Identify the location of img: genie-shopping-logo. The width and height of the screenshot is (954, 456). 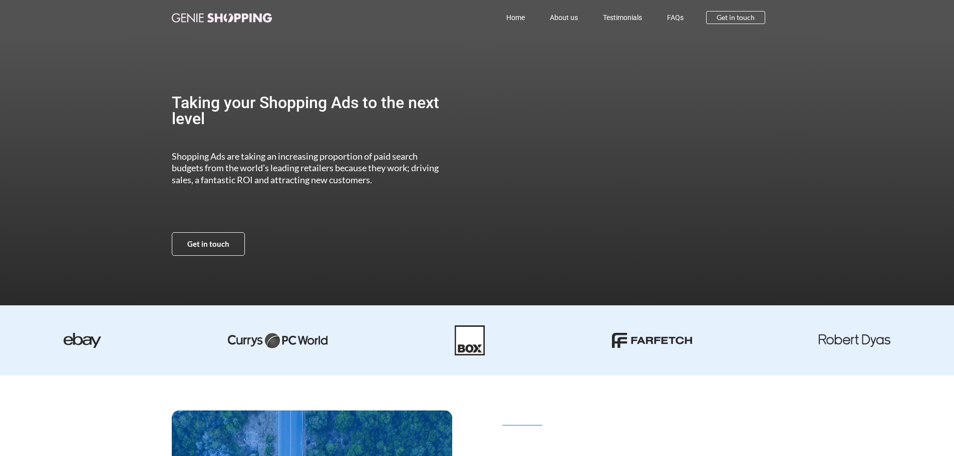
(222, 18).